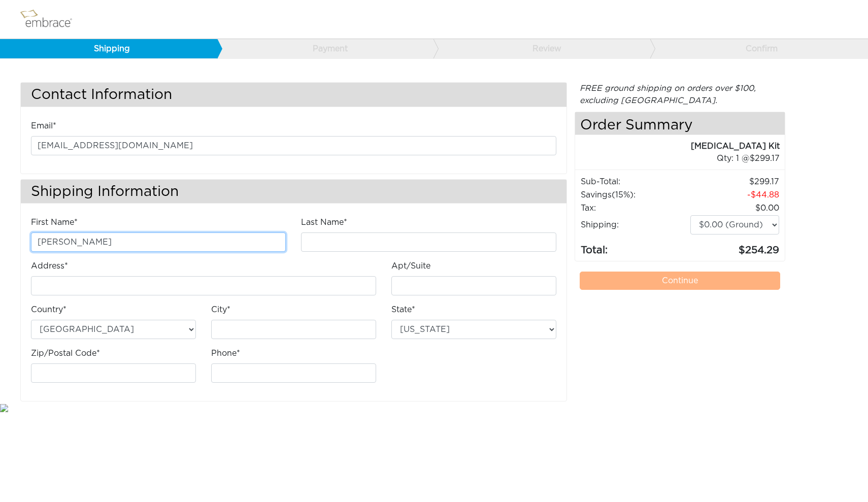  What do you see at coordinates (410, 266) in the screenshot?
I see `label: Apt/Suite` at bounding box center [410, 266].